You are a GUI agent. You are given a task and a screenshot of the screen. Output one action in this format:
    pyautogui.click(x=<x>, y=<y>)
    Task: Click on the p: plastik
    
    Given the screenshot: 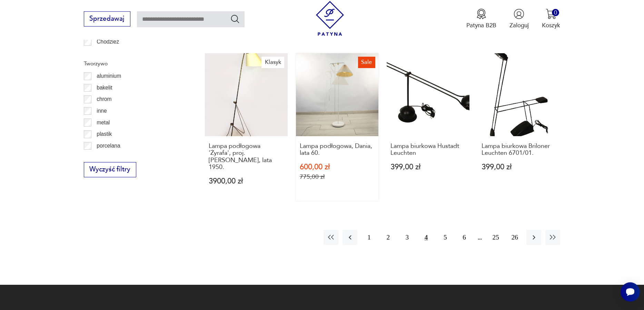 What is the action you would take?
    pyautogui.click(x=104, y=134)
    